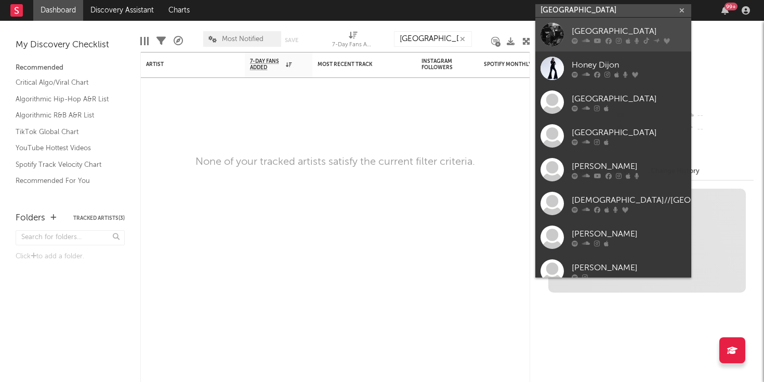 The width and height of the screenshot is (764, 382). What do you see at coordinates (65, 181) in the screenshot?
I see `a: Recommended For You` at bounding box center [65, 181].